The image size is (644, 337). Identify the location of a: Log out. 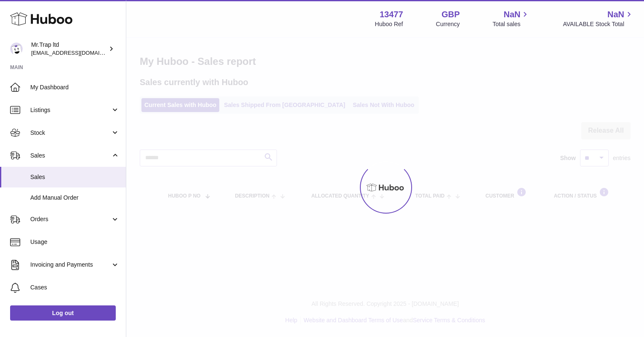
(62, 314).